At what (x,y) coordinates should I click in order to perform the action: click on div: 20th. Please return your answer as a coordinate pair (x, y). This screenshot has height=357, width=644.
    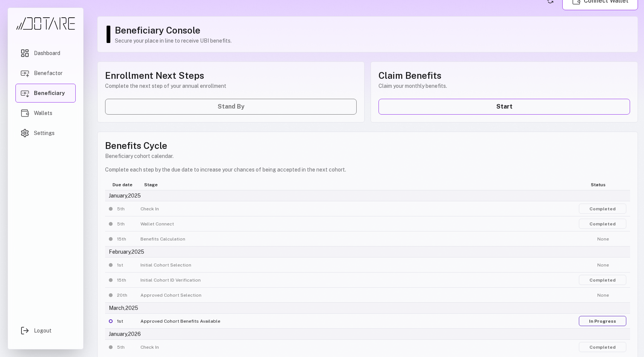
    Looking at the image, I should click on (121, 295).